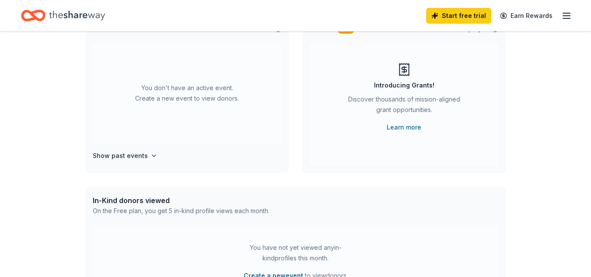 This screenshot has height=277, width=591. Describe the element at coordinates (459, 16) in the screenshot. I see `a: Start free trial` at that location.